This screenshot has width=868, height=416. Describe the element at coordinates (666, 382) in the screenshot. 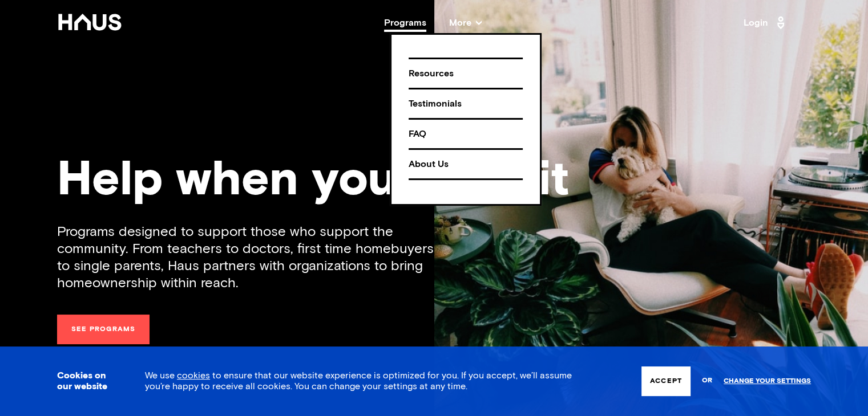

I see `button: Accept` at that location.